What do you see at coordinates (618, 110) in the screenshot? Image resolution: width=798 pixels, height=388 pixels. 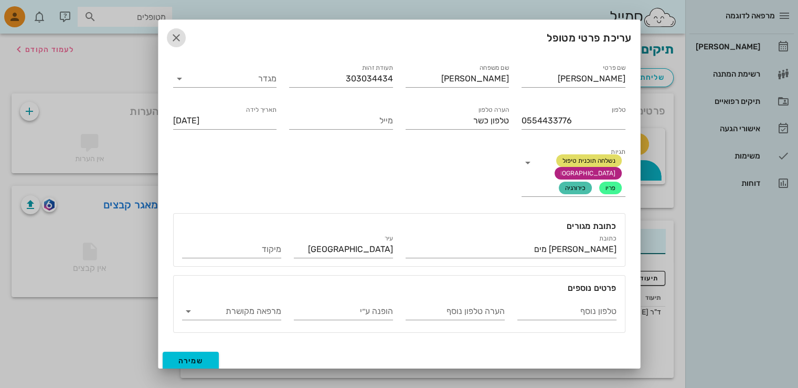 I see `label: טלפון` at bounding box center [618, 110].